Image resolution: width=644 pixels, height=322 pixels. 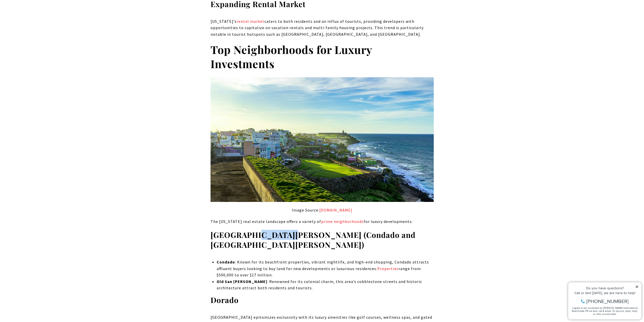 I want to click on a: Properties - open in a new tab, so click(x=388, y=268).